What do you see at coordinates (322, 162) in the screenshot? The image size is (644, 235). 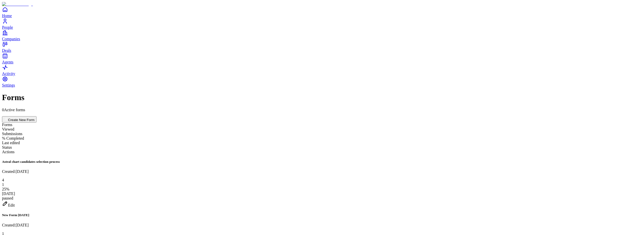 I see `h5: Astral chart candidates selection process` at bounding box center [322, 162].